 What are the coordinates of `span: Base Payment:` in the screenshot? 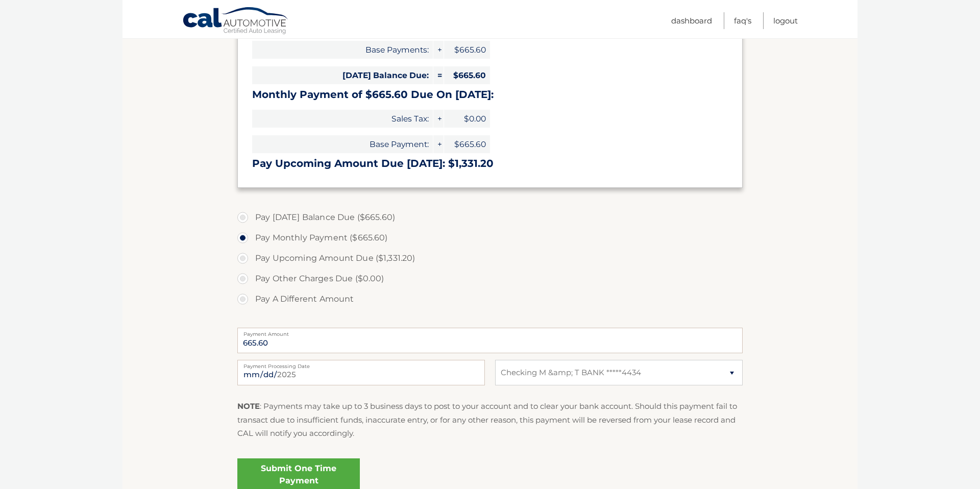 It's located at (342, 144).